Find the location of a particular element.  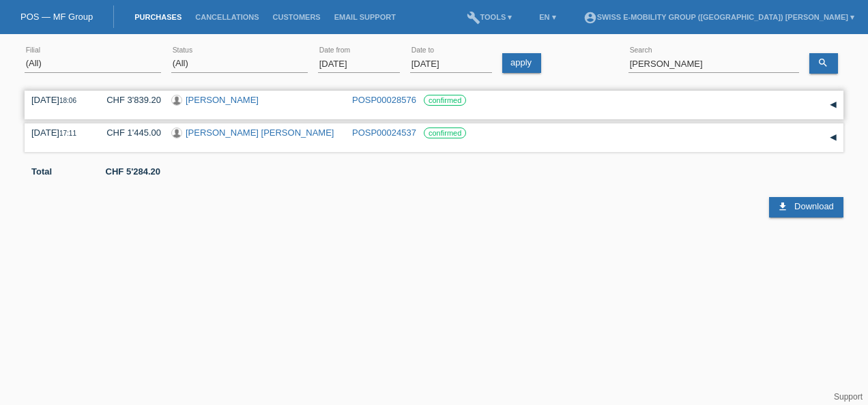

a: Support is located at coordinates (848, 397).